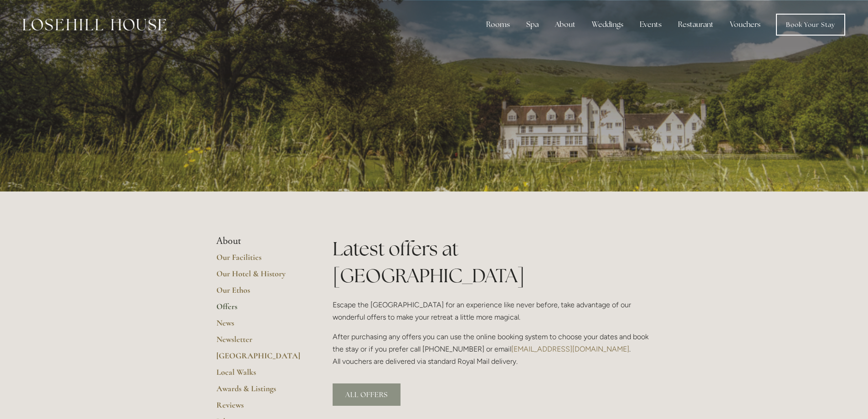 This screenshot has height=419, width=868. Describe the element at coordinates (260, 375) in the screenshot. I see `a: Local Walks` at that location.